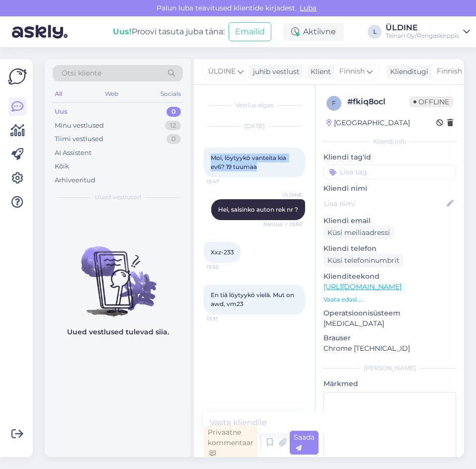 The image size is (476, 469). Describe the element at coordinates (118, 197) in the screenshot. I see `span: Uued vestlused` at that location.